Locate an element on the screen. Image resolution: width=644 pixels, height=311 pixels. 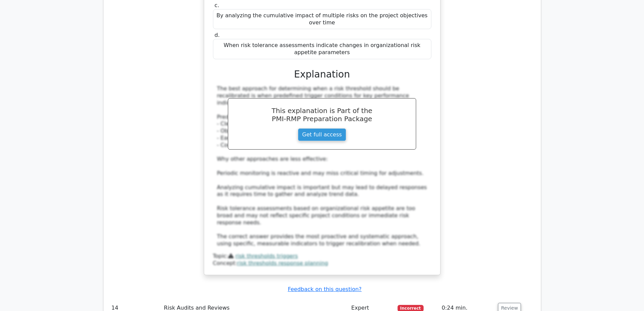
div: By analyzing the cumulative impact of multiple risks on the project objectives over time is located at coordinates (322, 19).